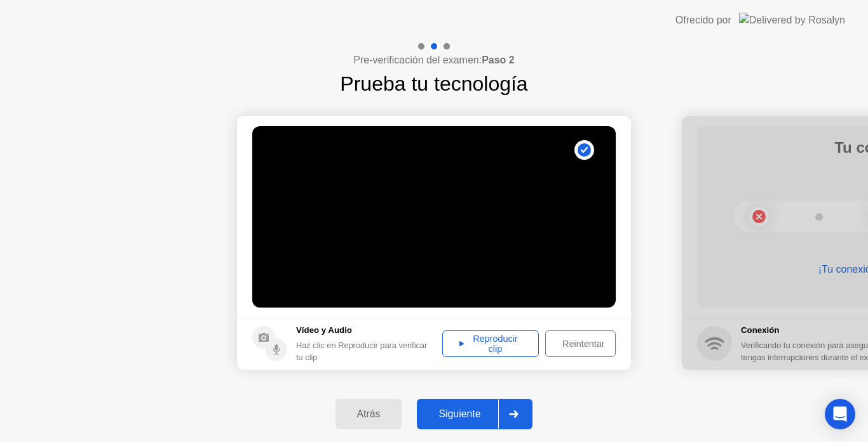 The image size is (868, 442). What do you see at coordinates (434, 84) in the screenshot?
I see `h1: Prueba tu tecnología` at bounding box center [434, 84].